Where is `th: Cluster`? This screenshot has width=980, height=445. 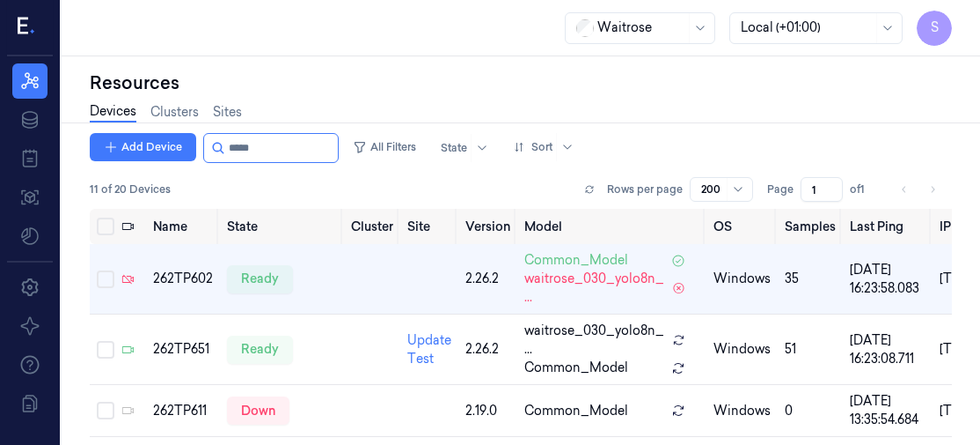 th: Cluster is located at coordinates (372, 226).